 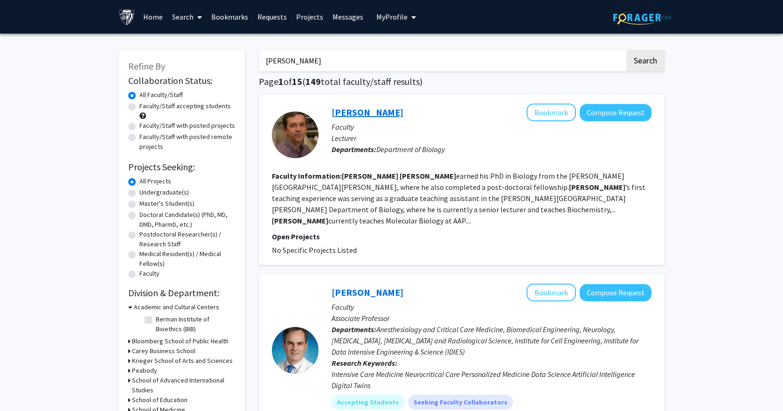 What do you see at coordinates (145, 370) in the screenshot?
I see `h3: Peabody` at bounding box center [145, 370].